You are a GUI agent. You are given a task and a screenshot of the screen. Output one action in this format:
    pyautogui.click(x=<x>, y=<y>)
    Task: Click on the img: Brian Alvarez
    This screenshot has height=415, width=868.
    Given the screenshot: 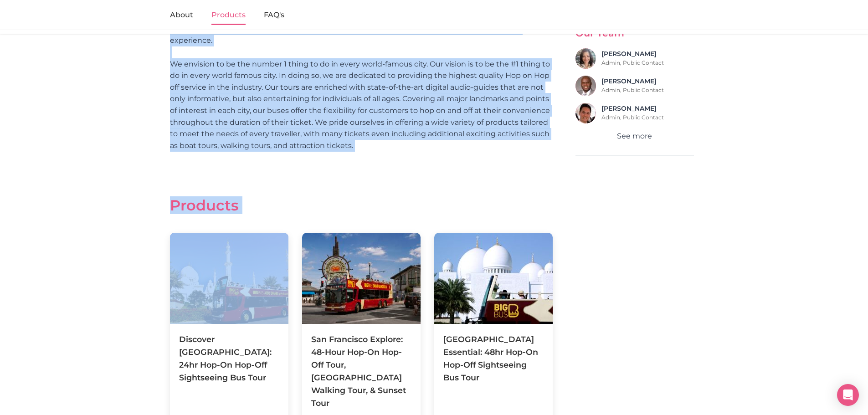 What is the action you would take?
    pyautogui.click(x=585, y=86)
    